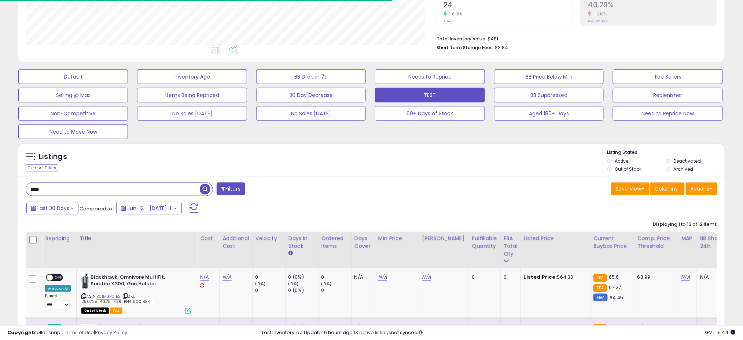 Image resolution: width=743 pixels, height=340 pixels. What do you see at coordinates (42, 168) in the screenshot?
I see `div: Clear All Filters` at bounding box center [42, 168].